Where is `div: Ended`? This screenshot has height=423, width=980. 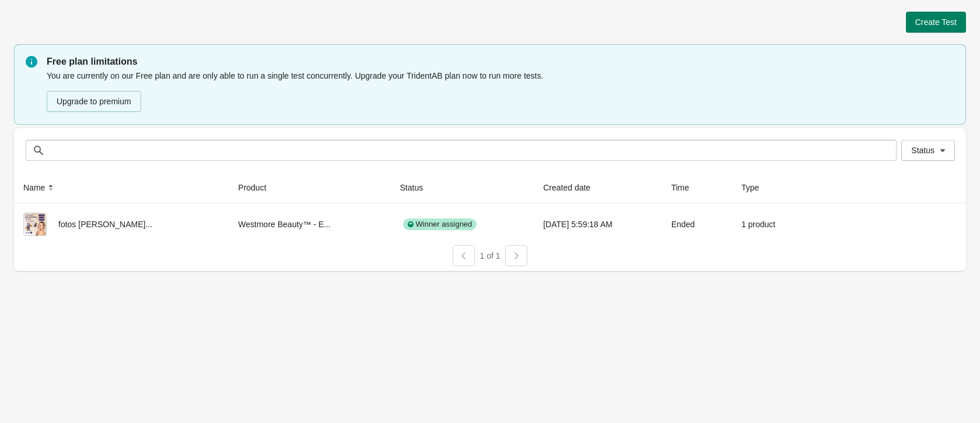 div: Ended is located at coordinates (697, 225).